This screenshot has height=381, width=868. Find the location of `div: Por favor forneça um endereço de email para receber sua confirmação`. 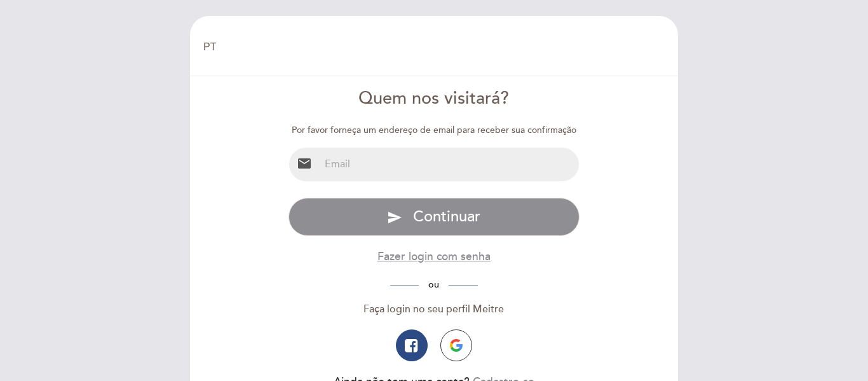

div: Por favor forneça um endereço de email para receber sua confirmação is located at coordinates (434, 130).